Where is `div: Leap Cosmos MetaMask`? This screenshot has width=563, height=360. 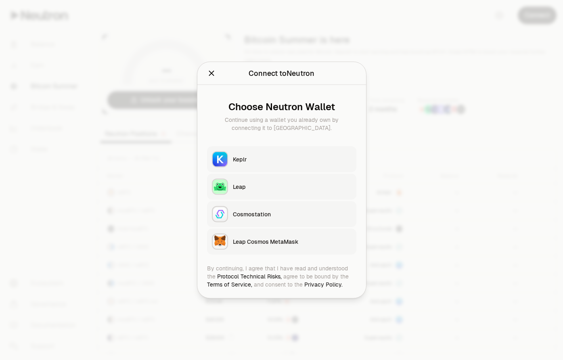
div: Leap Cosmos MetaMask is located at coordinates (292, 242).